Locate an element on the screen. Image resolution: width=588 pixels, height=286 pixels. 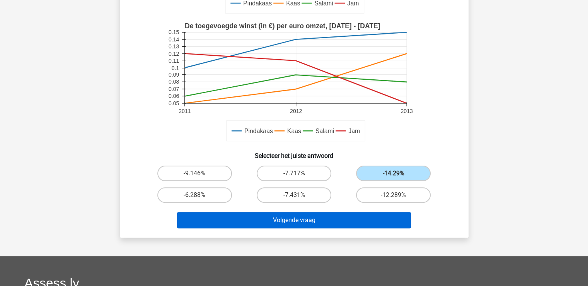
text: 0.05 is located at coordinates (173, 103).